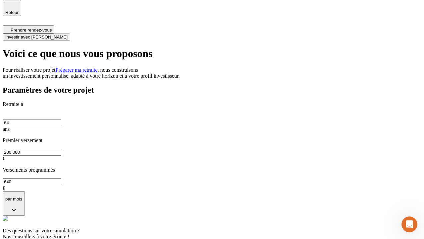 This screenshot has width=424, height=239. I want to click on button: Prendre rendez-vous, so click(29, 29).